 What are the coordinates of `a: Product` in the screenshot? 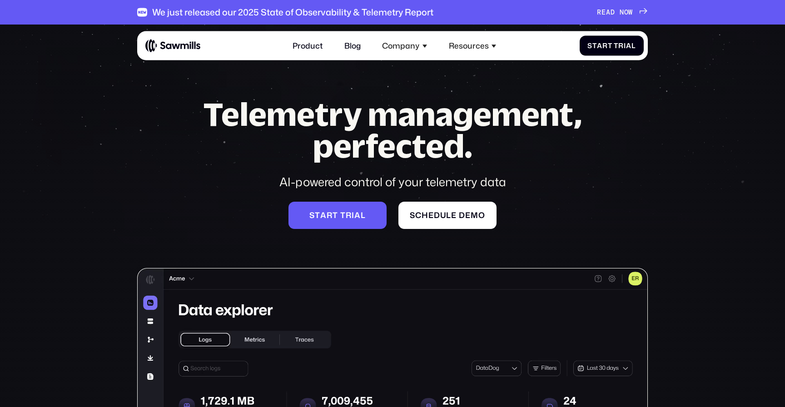 It's located at (307, 45).